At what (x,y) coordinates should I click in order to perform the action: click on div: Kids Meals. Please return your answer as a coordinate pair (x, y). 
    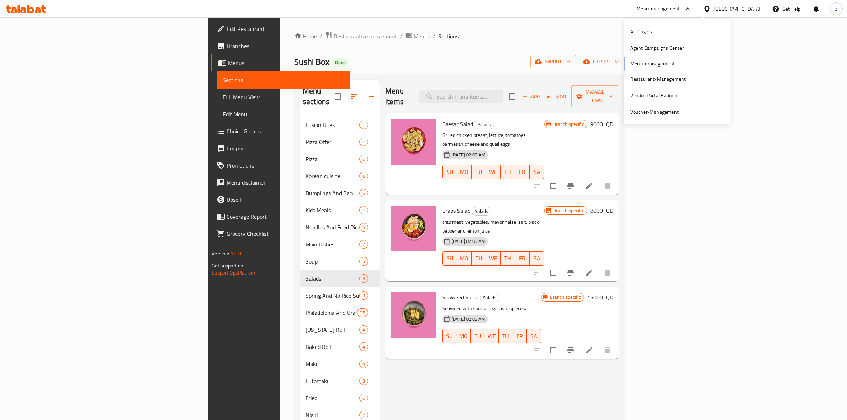
    Looking at the image, I should click on (332, 210).